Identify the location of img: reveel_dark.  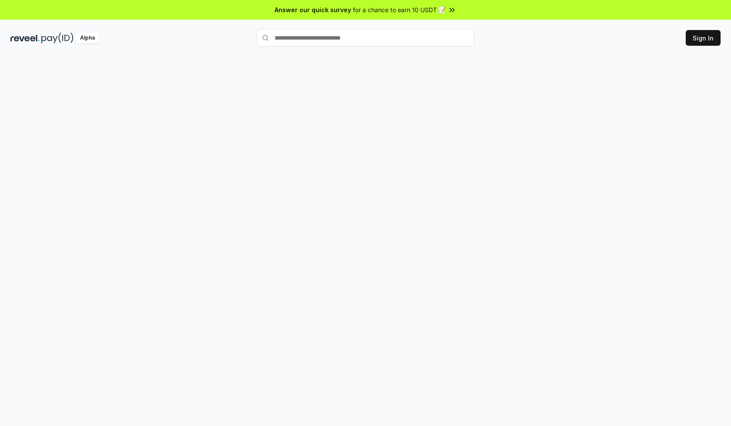
(25, 38).